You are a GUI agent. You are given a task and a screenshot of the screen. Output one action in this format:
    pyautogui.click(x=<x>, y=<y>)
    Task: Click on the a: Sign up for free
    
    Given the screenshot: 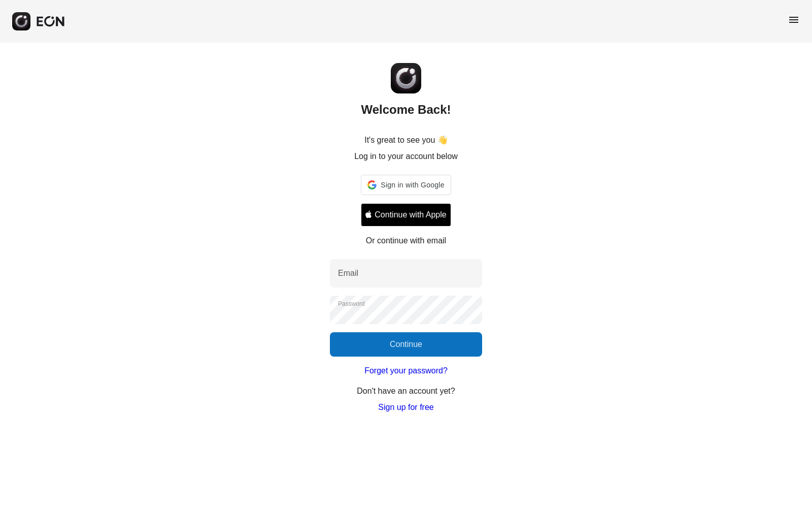 What is the action you would take?
    pyautogui.click(x=406, y=407)
    